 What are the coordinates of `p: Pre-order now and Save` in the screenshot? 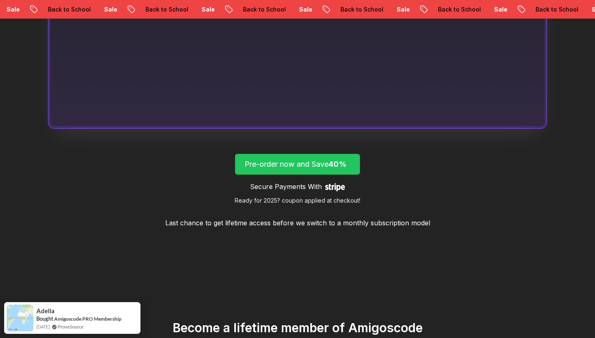 It's located at (298, 164).